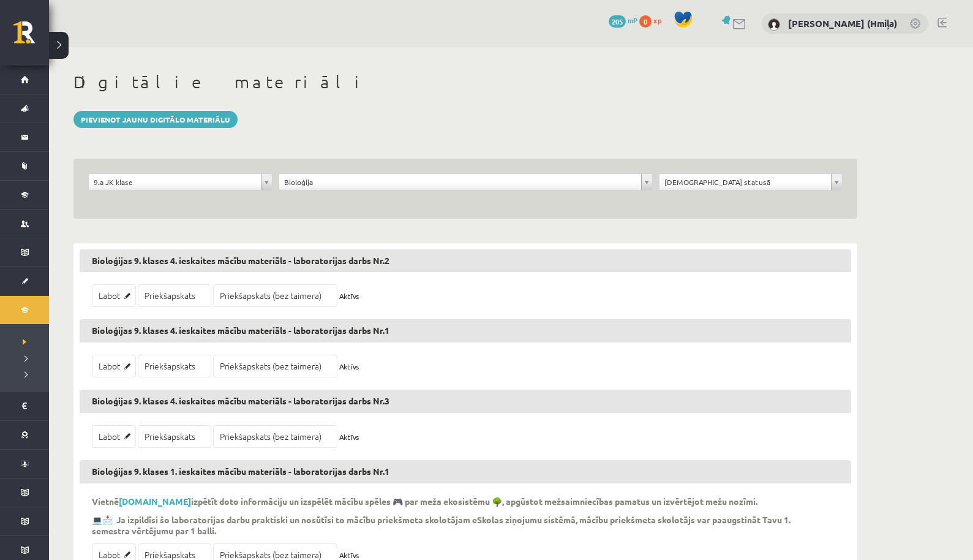 This screenshot has height=560, width=973. Describe the element at coordinates (645, 21) in the screenshot. I see `span: 0` at that location.